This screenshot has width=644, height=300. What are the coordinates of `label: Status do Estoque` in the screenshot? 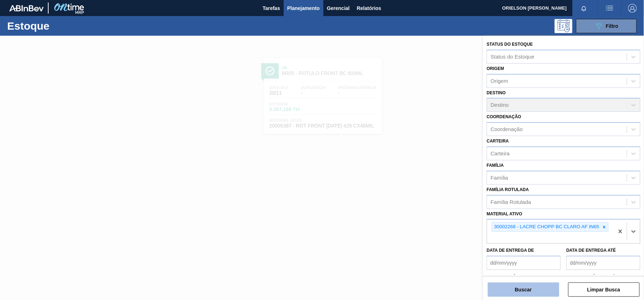 It's located at (510, 44).